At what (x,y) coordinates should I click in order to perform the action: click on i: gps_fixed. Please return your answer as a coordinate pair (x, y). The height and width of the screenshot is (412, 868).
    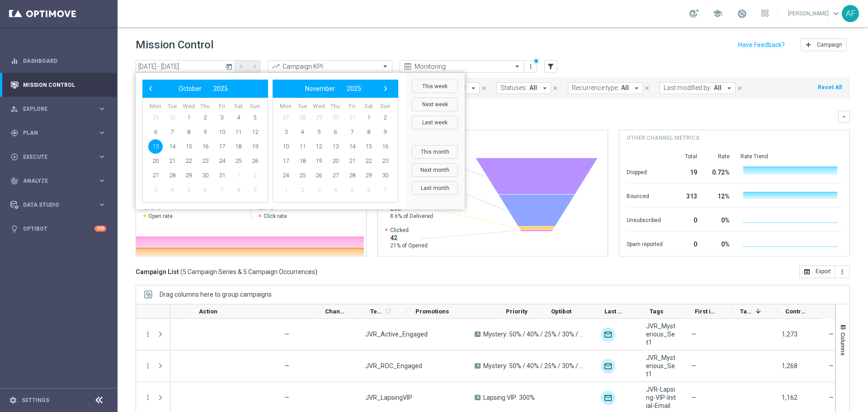
    Looking at the image, I should click on (15, 133).